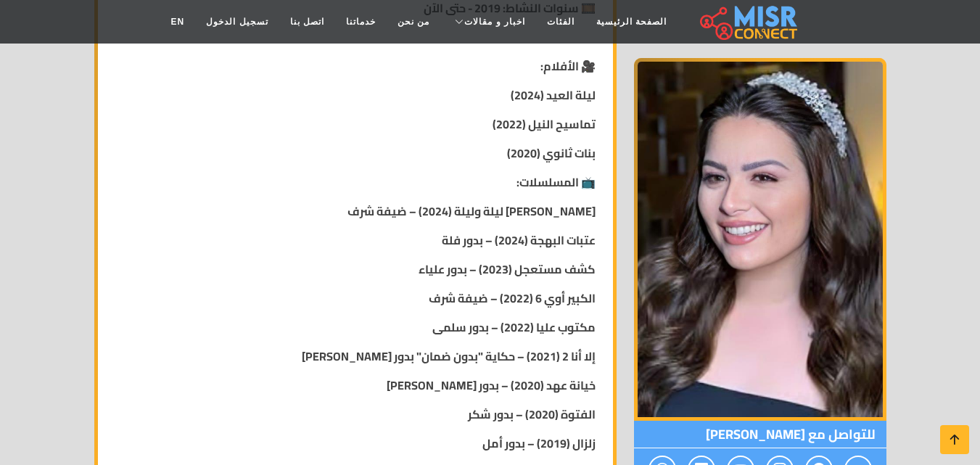 The width and height of the screenshot is (980, 465). What do you see at coordinates (760, 239) in the screenshot?
I see `img: هنادي مهنا` at bounding box center [760, 239].